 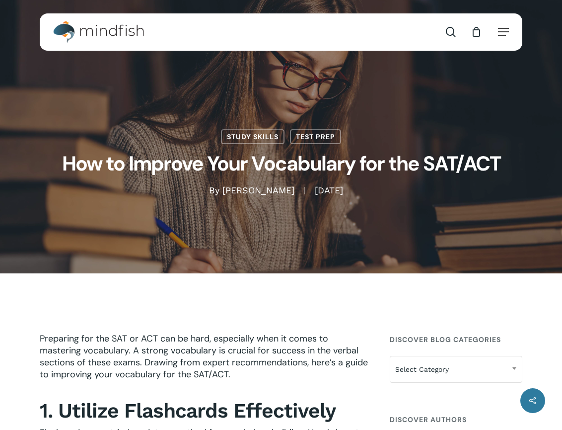 What do you see at coordinates (504, 32) in the screenshot?
I see `a: Navigation Menu` at bounding box center [504, 32].